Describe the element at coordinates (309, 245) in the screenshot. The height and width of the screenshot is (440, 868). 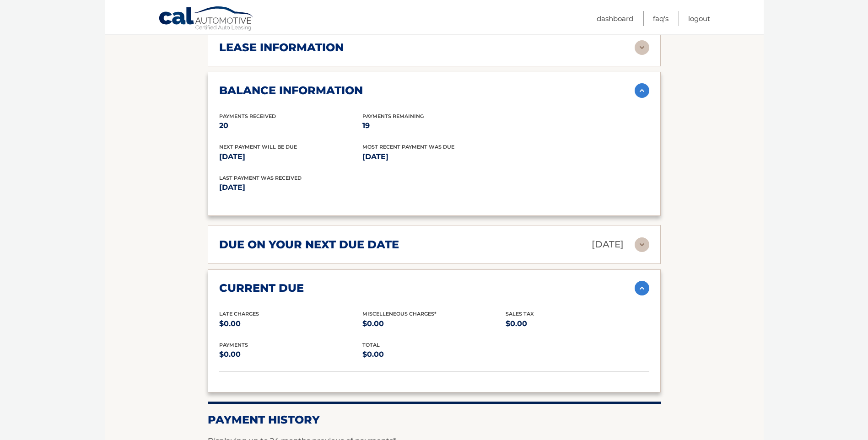
I see `h2: due on your next due date` at that location.